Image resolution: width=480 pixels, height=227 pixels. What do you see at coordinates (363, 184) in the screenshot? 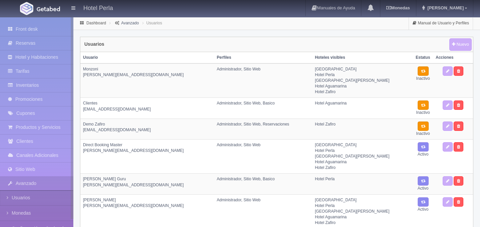
I see `td: Hotel Perla` at bounding box center [363, 184].